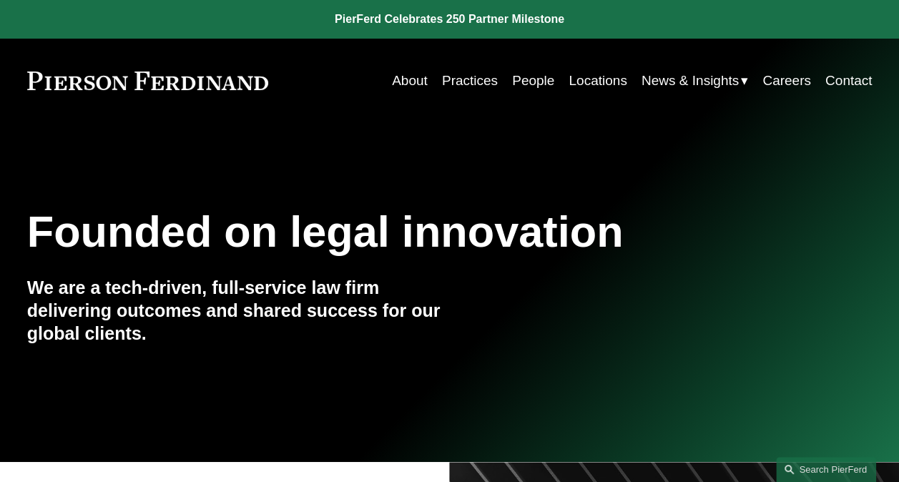  What do you see at coordinates (787, 81) in the screenshot?
I see `a: Careers` at bounding box center [787, 81].